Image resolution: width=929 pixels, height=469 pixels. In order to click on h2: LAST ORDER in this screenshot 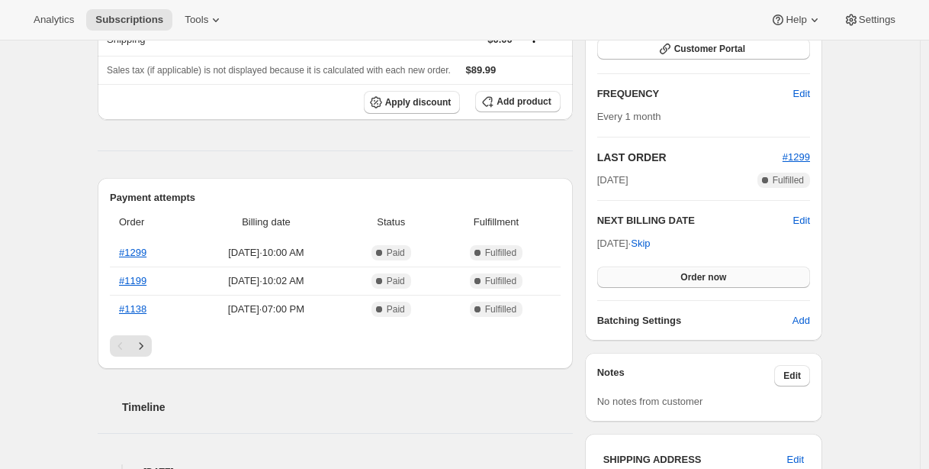, I will do `click(690, 157)`.